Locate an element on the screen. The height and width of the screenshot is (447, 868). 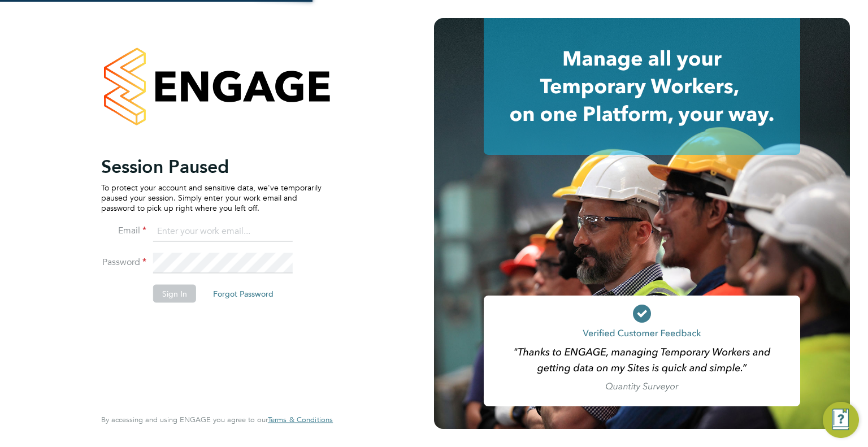
input: Enter your work email... is located at coordinates (223, 232).